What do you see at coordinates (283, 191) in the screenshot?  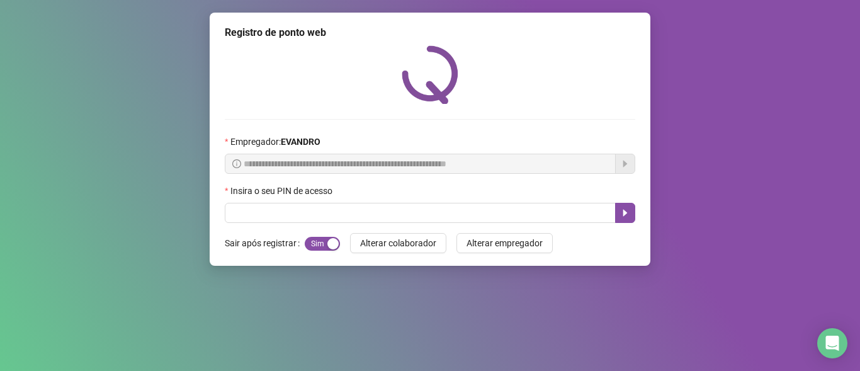 I see `label: Insira o seu PIN de acesso` at bounding box center [283, 191].